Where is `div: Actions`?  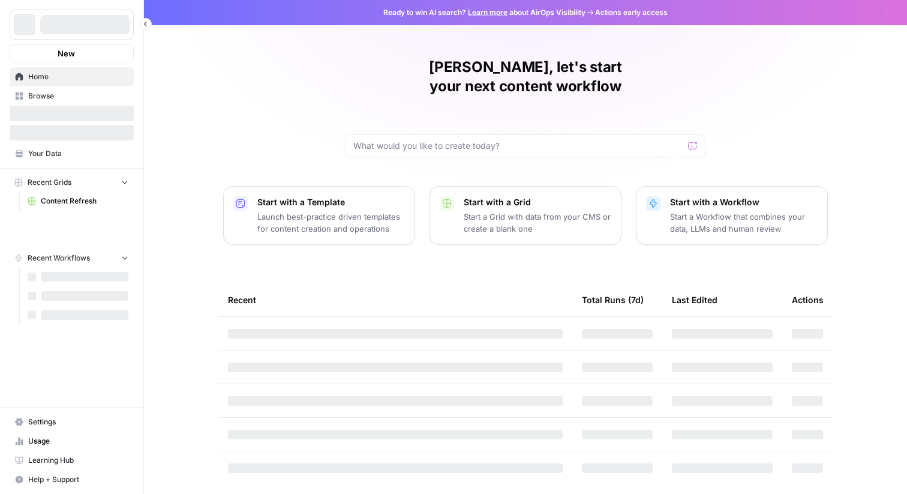 div: Actions is located at coordinates (808, 299).